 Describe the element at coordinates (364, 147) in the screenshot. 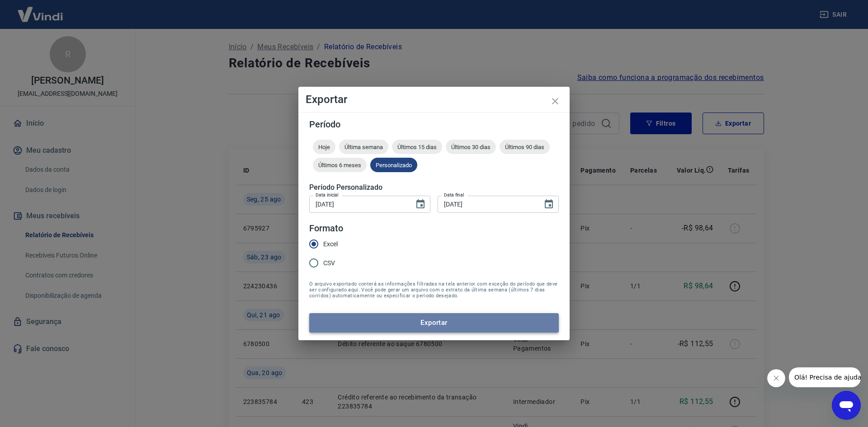

I see `span: Última semana` at that location.